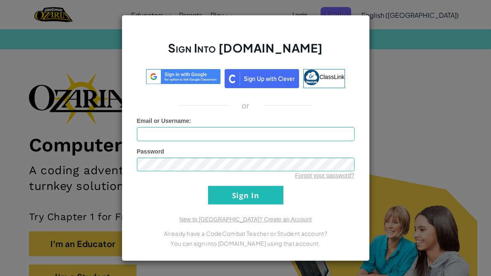 The width and height of the screenshot is (491, 276). What do you see at coordinates (183, 77) in the screenshot?
I see `img: log-in-google-sso.svg` at bounding box center [183, 77].